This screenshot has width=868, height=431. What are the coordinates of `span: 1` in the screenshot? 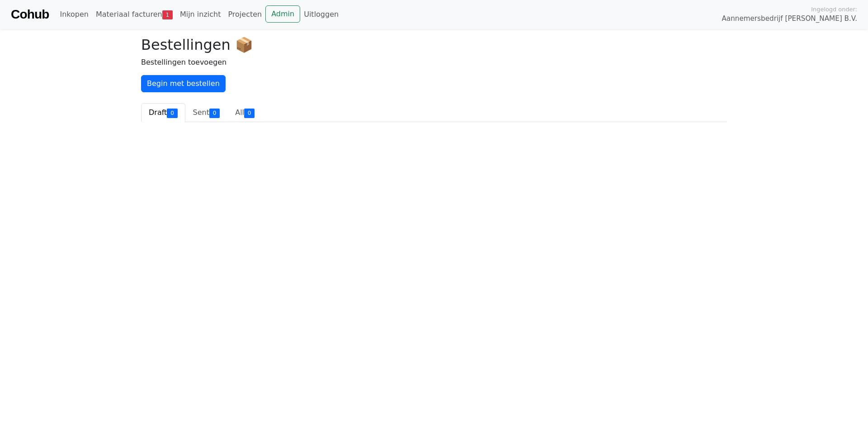 It's located at (167, 15).